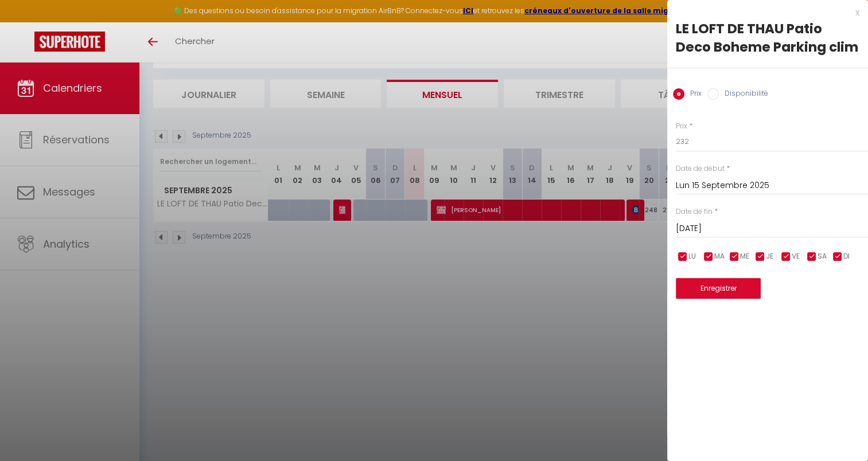 This screenshot has height=461, width=868. What do you see at coordinates (27, 22) in the screenshot?
I see `button: Ouvrir le widget de chat LiveChat` at bounding box center [27, 22].